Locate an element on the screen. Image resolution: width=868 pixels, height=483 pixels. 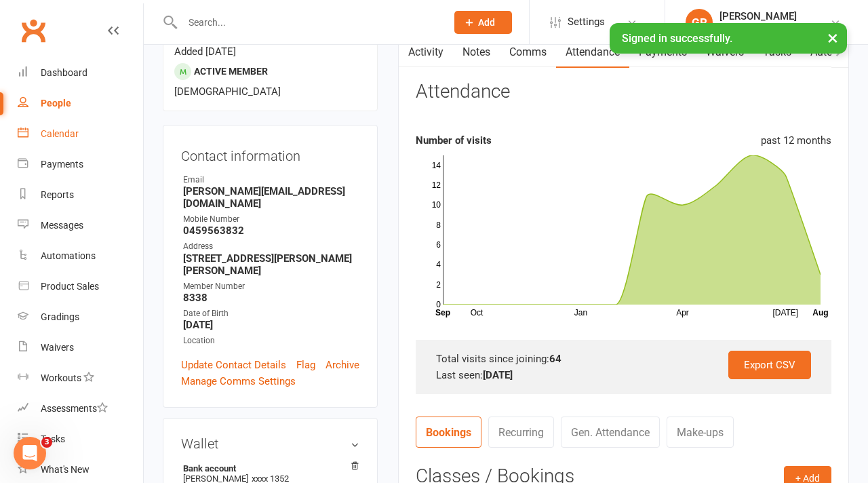
div: Reports is located at coordinates (57, 195).